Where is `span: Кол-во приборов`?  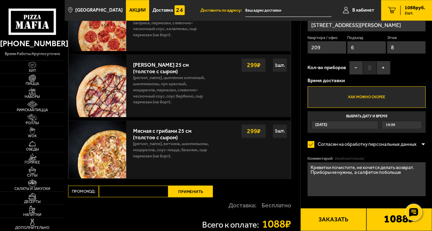 span: Кол-во приборов is located at coordinates (327, 68).